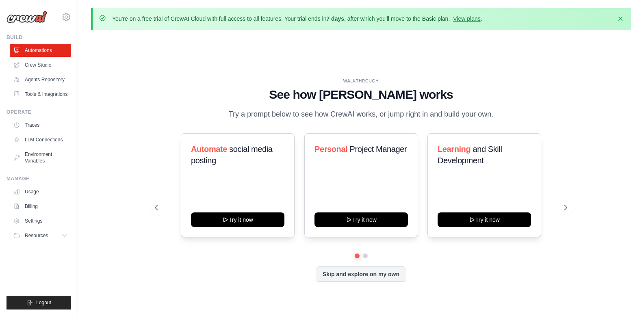  Describe the element at coordinates (44, 303) in the screenshot. I see `span: Logout` at that location.